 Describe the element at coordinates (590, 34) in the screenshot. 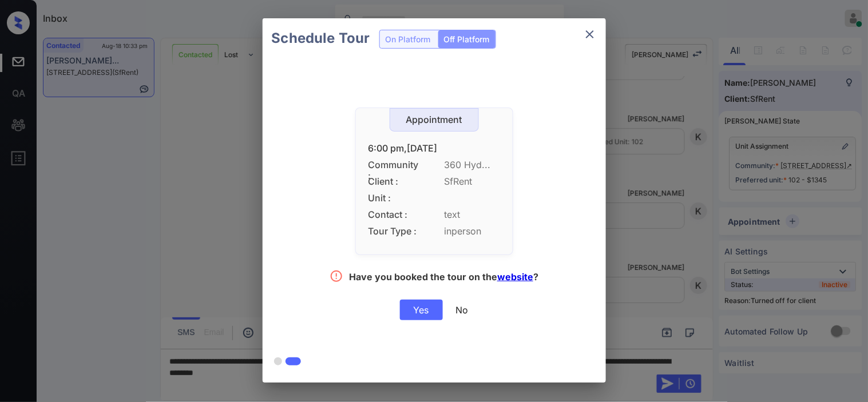

I see `button: close` at that location.